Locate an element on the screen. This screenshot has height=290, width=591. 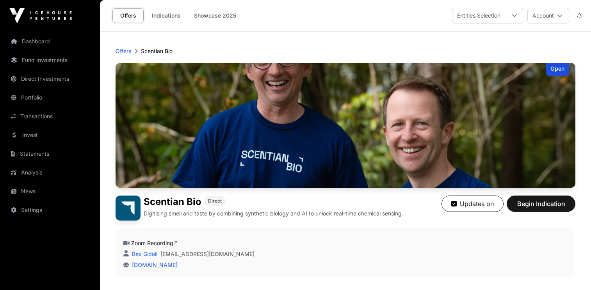
button: Begin Indication is located at coordinates (541, 204).